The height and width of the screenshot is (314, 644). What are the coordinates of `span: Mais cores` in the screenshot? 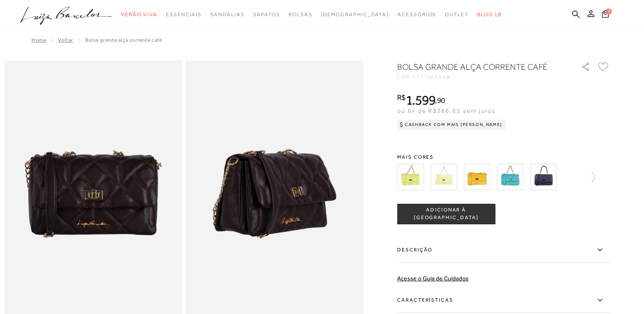 It's located at (504, 157).